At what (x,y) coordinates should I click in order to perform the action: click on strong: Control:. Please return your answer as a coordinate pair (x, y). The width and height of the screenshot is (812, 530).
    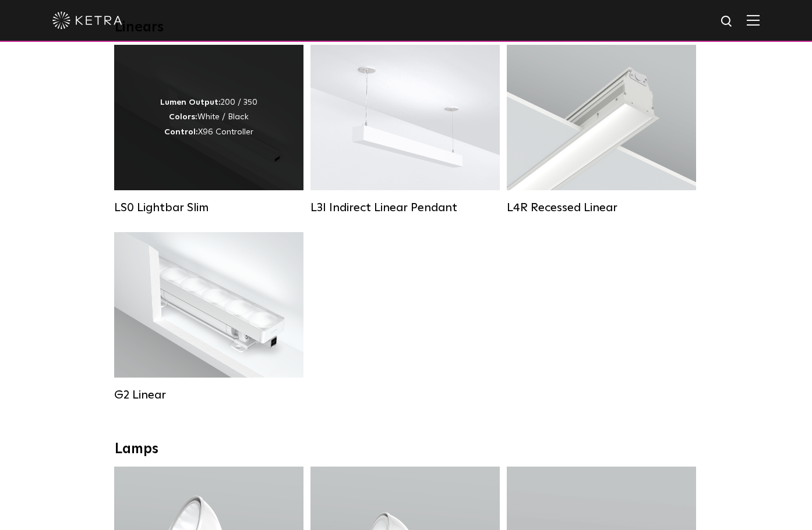
    Looking at the image, I should click on (181, 132).